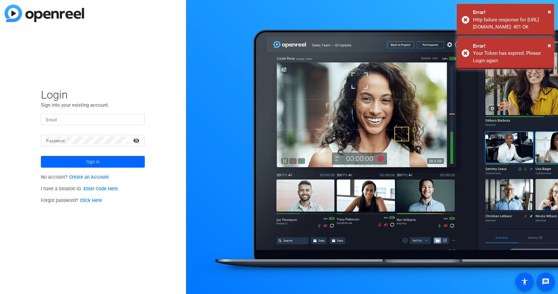  Describe the element at coordinates (524, 282) in the screenshot. I see `mat-icon: accessibility` at that location.